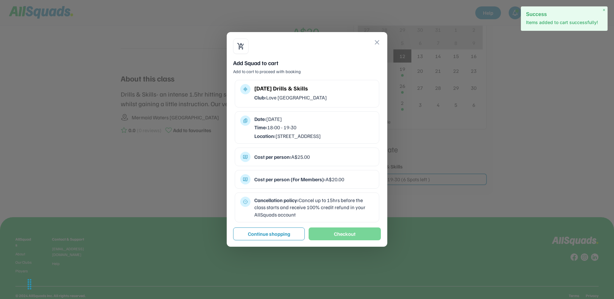 Image resolution: width=614 pixels, height=299 pixels. What do you see at coordinates (314, 207) in the screenshot?
I see `div: Cancel up to 15hrs before the class starts and receive 100% credit refund in your AllSquads account` at bounding box center [314, 207].